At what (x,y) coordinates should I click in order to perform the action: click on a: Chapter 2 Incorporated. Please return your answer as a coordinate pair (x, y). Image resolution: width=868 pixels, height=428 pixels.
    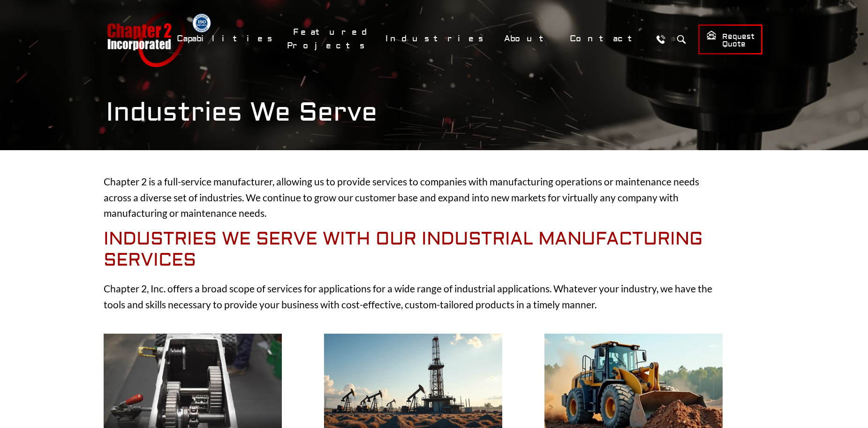
    Looking at the image, I should click on (145, 39).